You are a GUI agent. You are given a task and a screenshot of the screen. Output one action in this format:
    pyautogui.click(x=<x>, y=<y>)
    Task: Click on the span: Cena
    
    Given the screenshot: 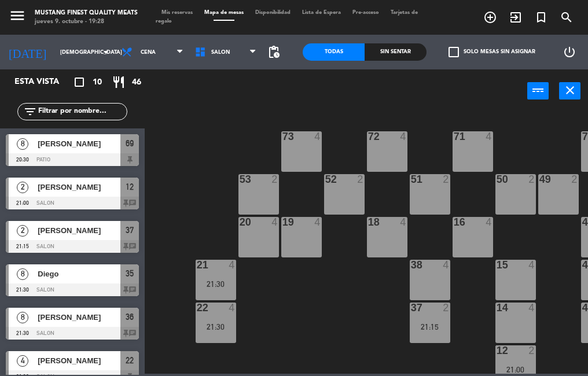 What is the action you would take?
    pyautogui.click(x=148, y=52)
    